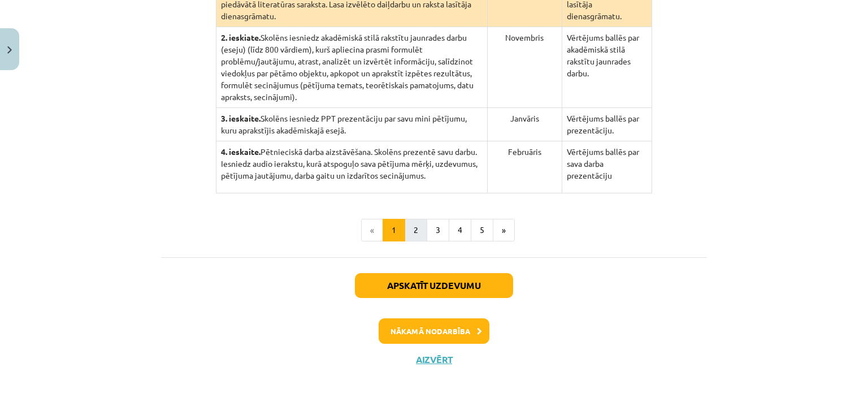 This screenshot has width=868, height=393. What do you see at coordinates (416, 230) in the screenshot?
I see `button: 2` at bounding box center [416, 230].